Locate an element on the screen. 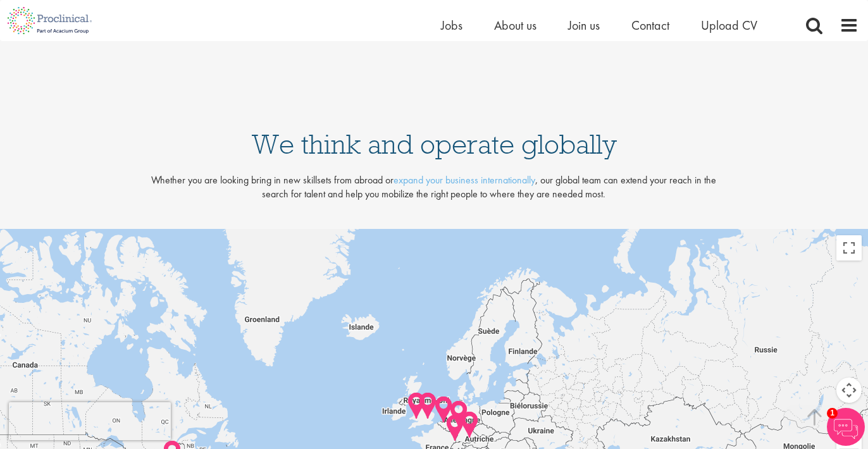 This screenshot has height=449, width=868. a: expand your business internationally is located at coordinates (464, 180).